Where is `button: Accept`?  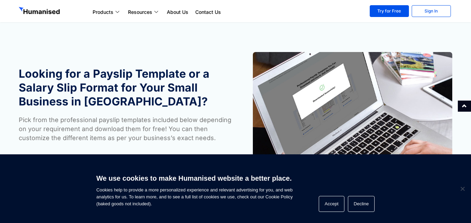 button: Accept is located at coordinates (332, 204).